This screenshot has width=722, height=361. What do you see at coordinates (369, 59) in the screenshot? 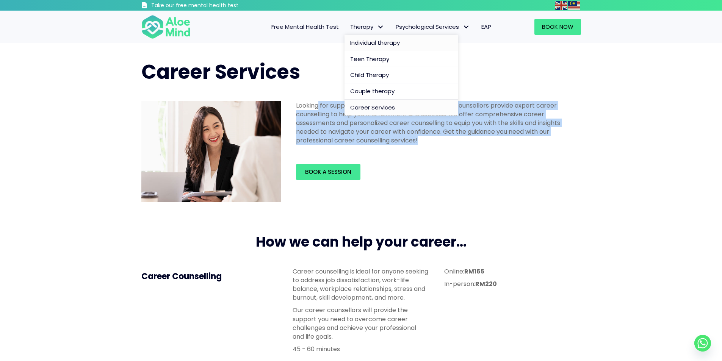
I see `span: Teen Therapy` at bounding box center [369, 59].